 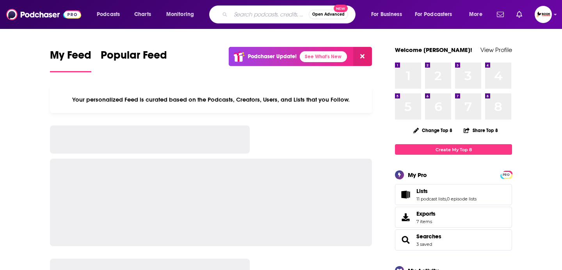 What do you see at coordinates (143, 14) in the screenshot?
I see `span: Charts` at bounding box center [143, 14].